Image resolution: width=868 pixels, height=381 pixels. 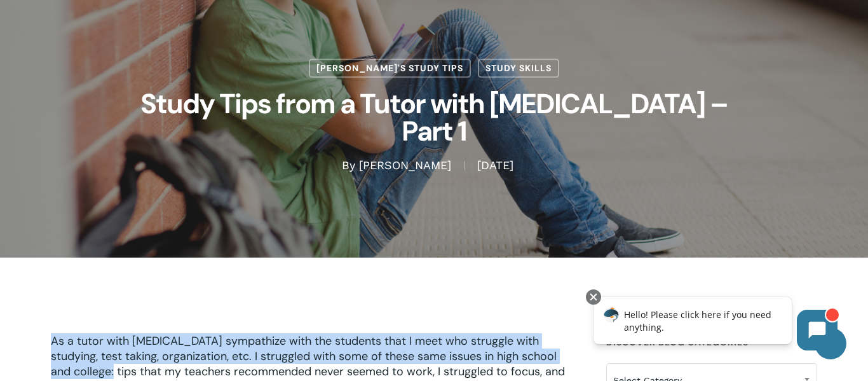 What do you see at coordinates (31, 28) in the screenshot?
I see `img: Avatar` at bounding box center [31, 28].